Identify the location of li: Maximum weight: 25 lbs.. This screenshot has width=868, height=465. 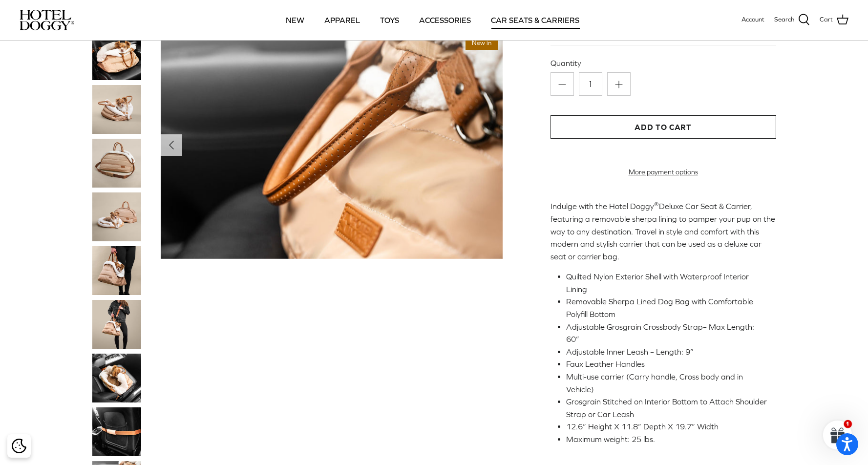
(667, 439).